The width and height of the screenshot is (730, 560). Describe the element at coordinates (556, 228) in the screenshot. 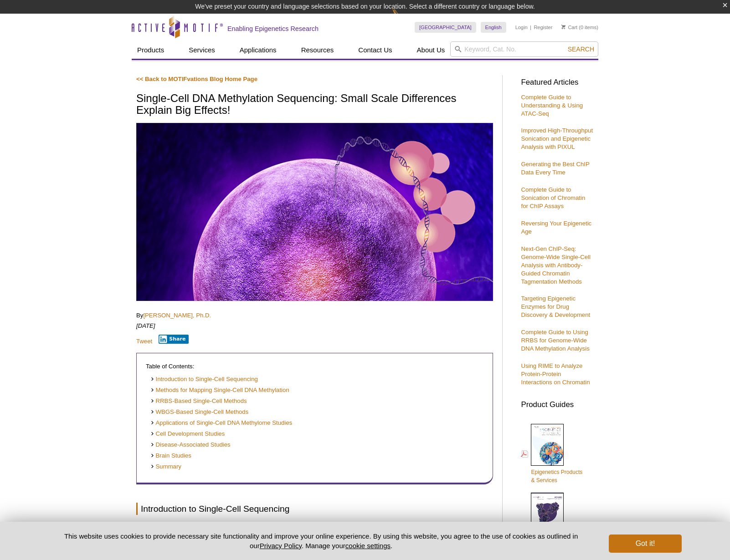

I see `a: Reversing Your Epigenetic Age` at that location.